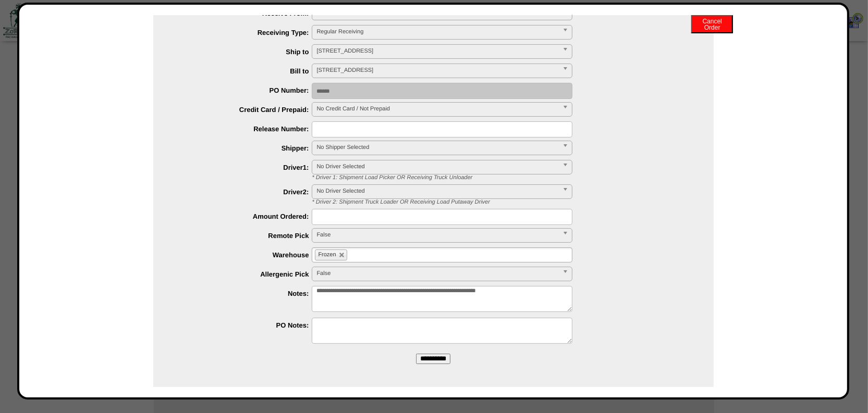 Image resolution: width=868 pixels, height=413 pixels. What do you see at coordinates (243, 274) in the screenshot?
I see `label: Allergenic Pick` at bounding box center [243, 274].